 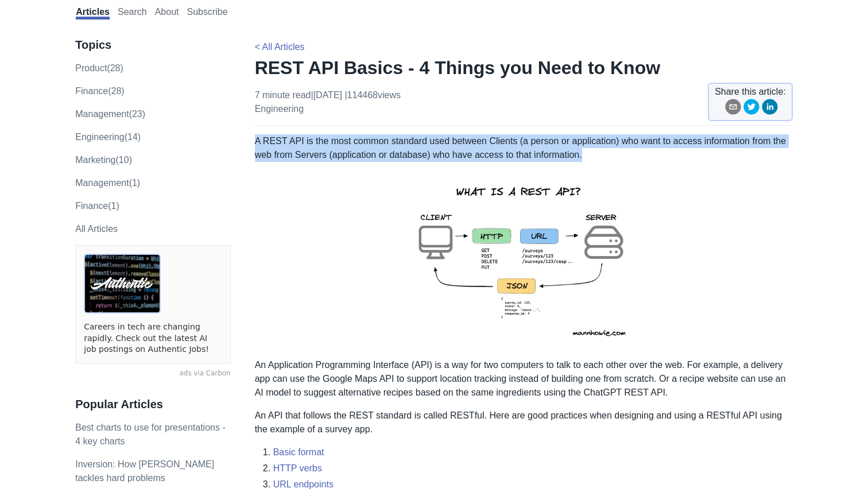 What do you see at coordinates (99, 68) in the screenshot?
I see `a: product(28)` at bounding box center [99, 68].